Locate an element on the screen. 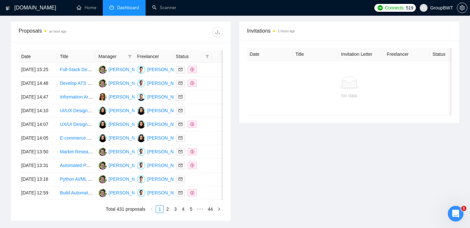 This screenshot has height=228, width=470. td: Build Automated Daily Football Newsletter (APIs + AI + Beehiiv/Substack) is located at coordinates (76, 193).